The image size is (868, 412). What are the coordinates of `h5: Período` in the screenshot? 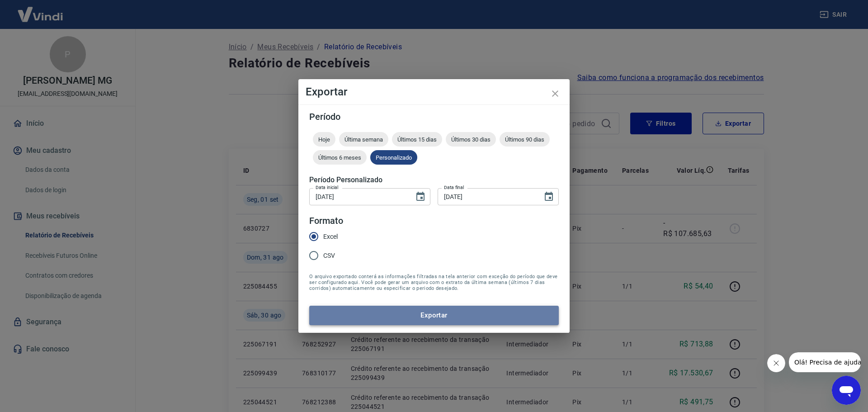 It's located at (434, 116).